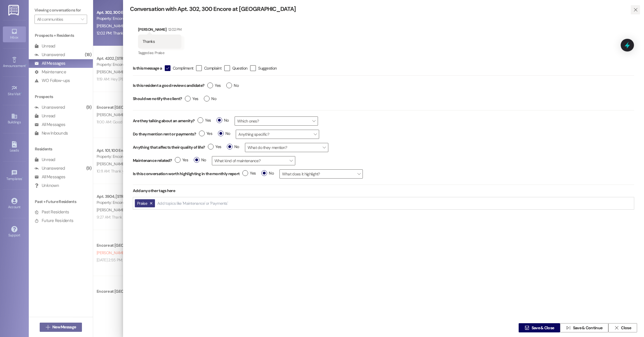  Describe the element at coordinates (254, 161) in the screenshot. I see `span: What kind of maintenance?` at that location.